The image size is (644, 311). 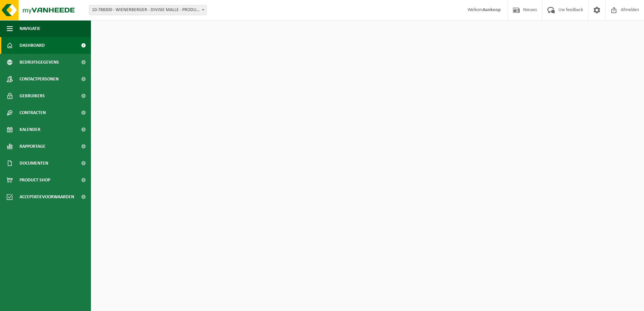 What do you see at coordinates (32, 147) in the screenshot?
I see `span: Rapportage` at bounding box center [32, 147].